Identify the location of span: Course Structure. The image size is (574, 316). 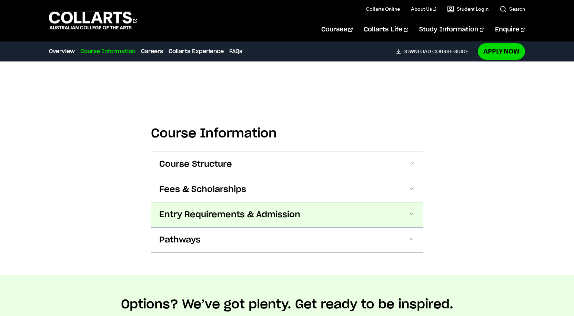
(196, 164).